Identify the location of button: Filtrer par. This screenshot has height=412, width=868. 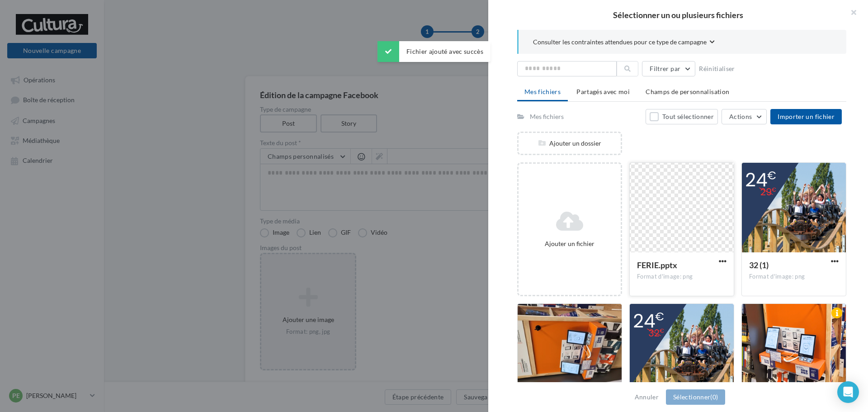
(668, 68).